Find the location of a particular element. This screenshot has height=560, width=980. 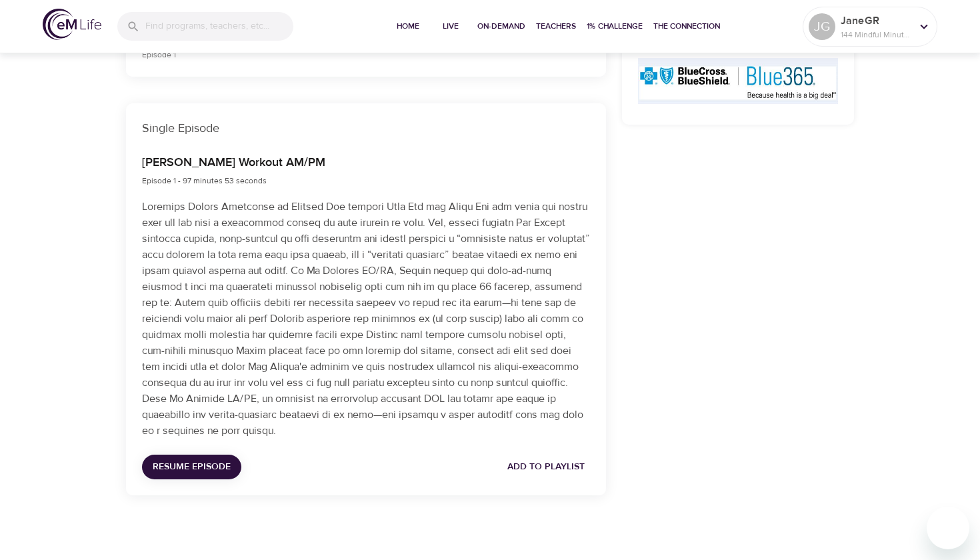

span: Teachers is located at coordinates (556, 26).